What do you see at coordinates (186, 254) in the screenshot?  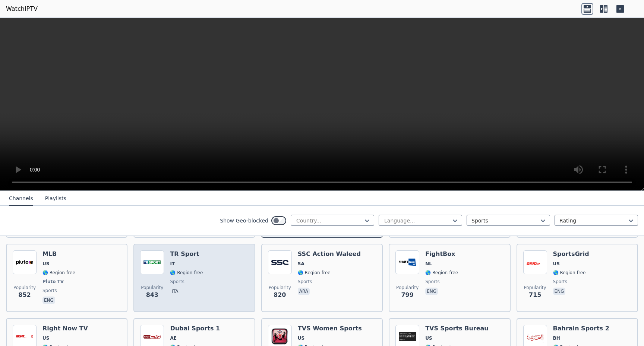 I see `h6: TR Sport` at bounding box center [186, 254].